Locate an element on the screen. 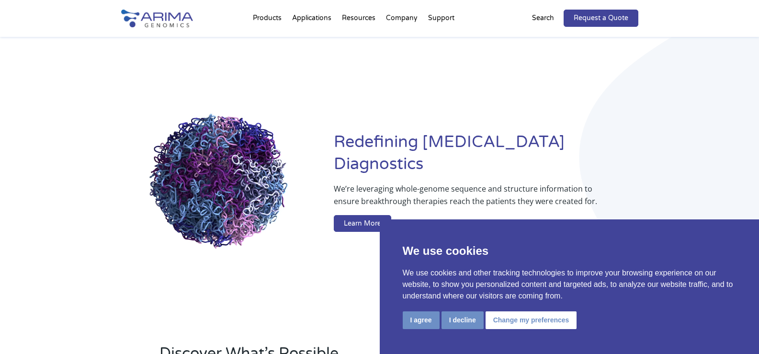 The height and width of the screenshot is (354, 759). p: Search is located at coordinates (543, 18).